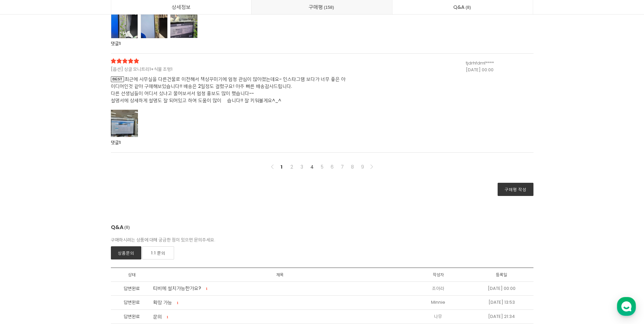  Describe the element at coordinates (281, 167) in the screenshot. I see `a: 1` at that location.